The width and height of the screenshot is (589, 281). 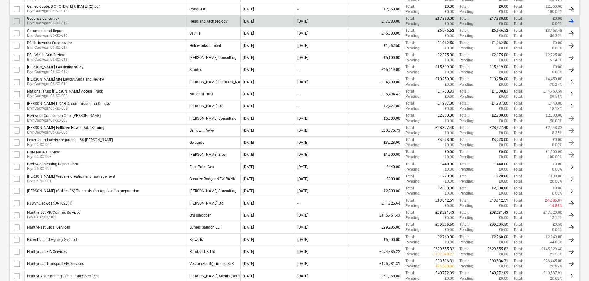 I want to click on div: £17,880.00, so click(x=376, y=21).